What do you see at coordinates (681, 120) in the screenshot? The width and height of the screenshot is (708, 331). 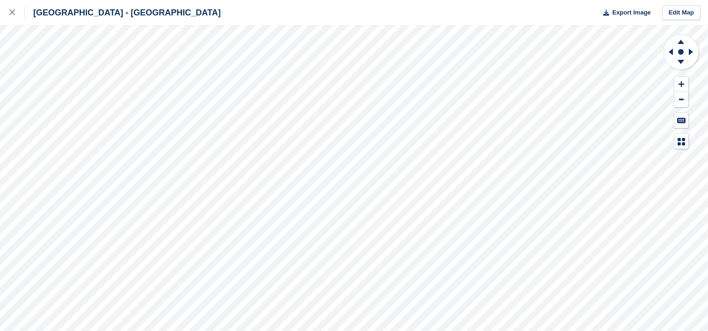 I see `button: Keyboard Shortcuts` at bounding box center [681, 120].